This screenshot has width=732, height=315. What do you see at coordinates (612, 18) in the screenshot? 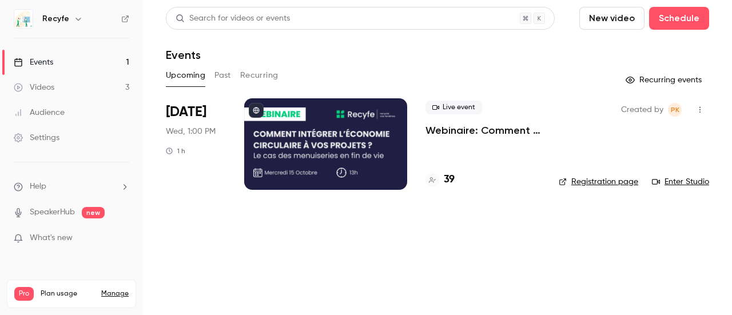
I see `button: New video` at bounding box center [612, 18].